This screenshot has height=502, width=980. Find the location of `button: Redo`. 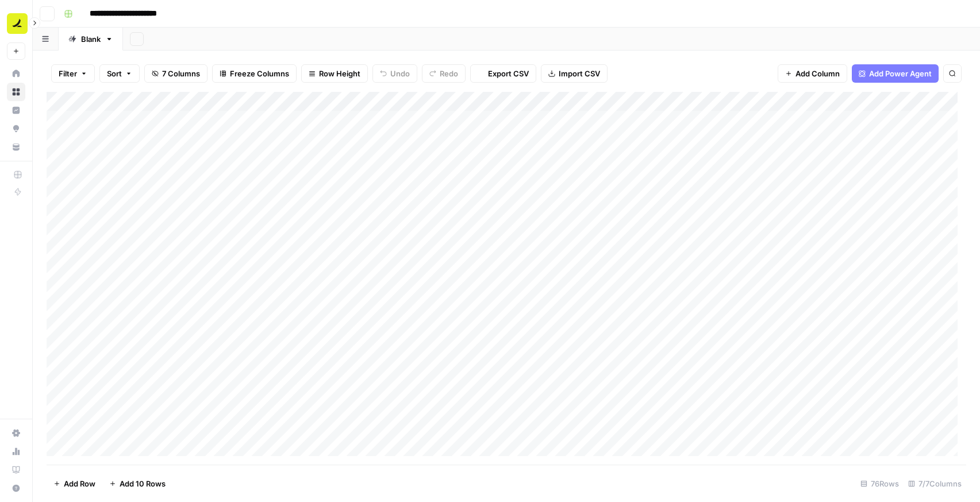

button: Redo is located at coordinates (444, 73).